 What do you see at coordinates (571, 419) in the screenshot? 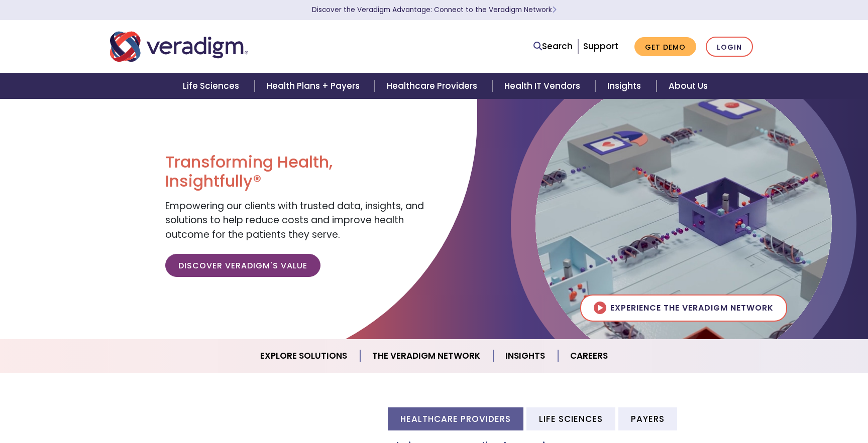
I see `li: Life Sciences` at bounding box center [571, 419].